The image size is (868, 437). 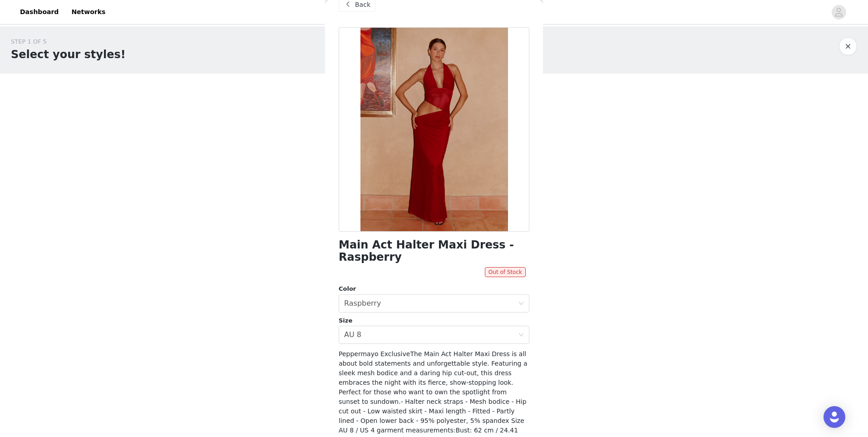 I want to click on span: Out of Stock, so click(x=505, y=272).